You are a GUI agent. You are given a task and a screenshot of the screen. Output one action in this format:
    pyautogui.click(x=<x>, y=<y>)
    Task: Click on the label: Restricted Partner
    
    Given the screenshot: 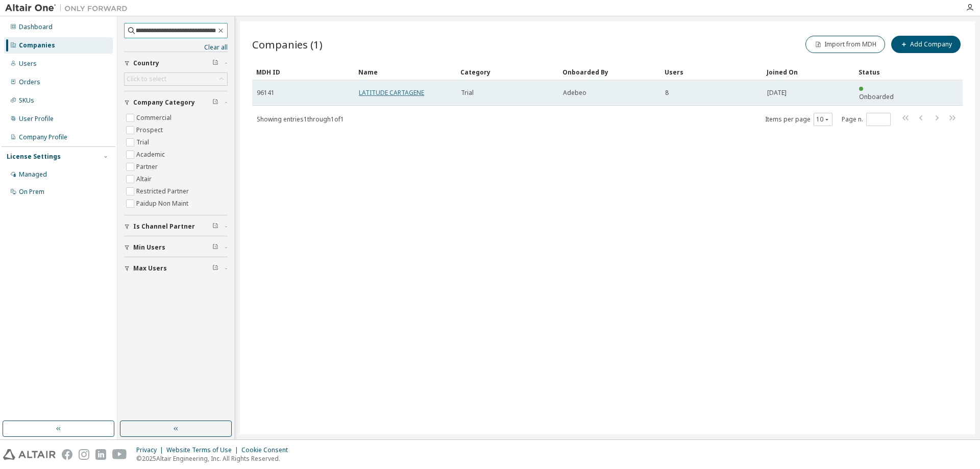 What is the action you would take?
    pyautogui.click(x=163, y=192)
    